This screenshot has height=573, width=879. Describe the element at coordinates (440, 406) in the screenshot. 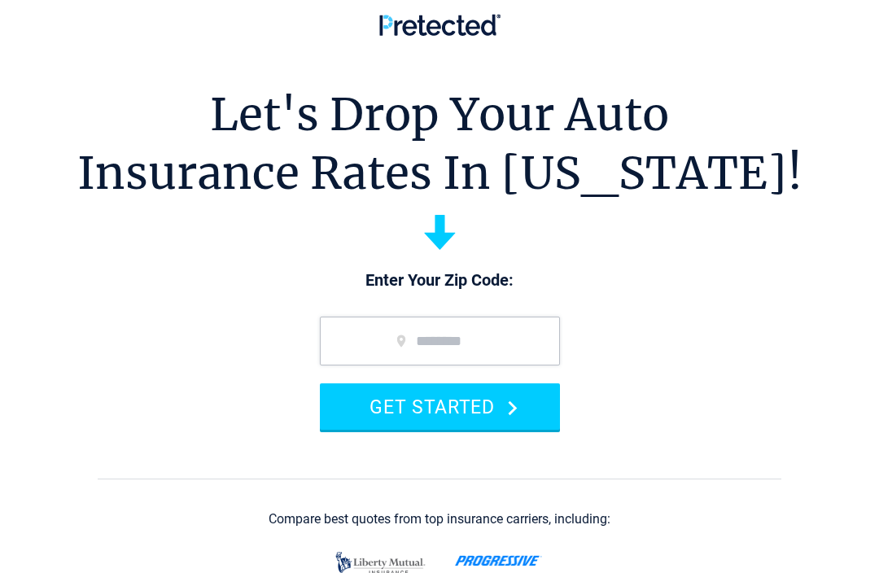

I see `button: GET STARTED` at that location.